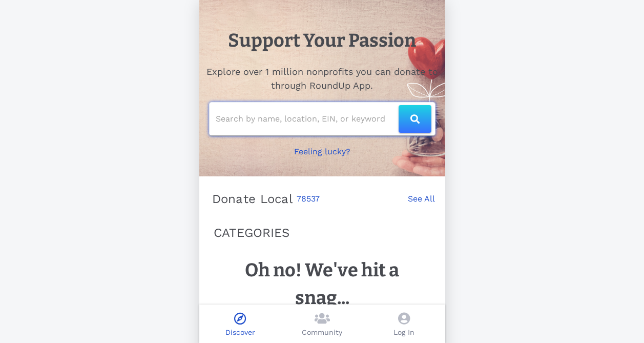 This screenshot has height=343, width=644. Describe the element at coordinates (322, 284) in the screenshot. I see `h1: Oh no! We've hit a snag...` at that location.